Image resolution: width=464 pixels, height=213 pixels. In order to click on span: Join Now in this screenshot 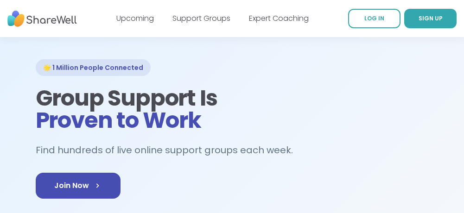, I will do `click(78, 186)`.